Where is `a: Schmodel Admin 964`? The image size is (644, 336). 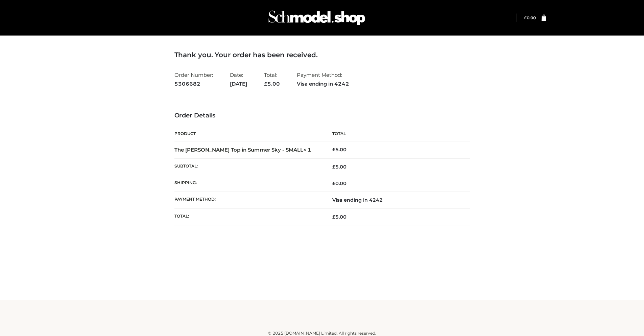 a: Schmodel Admin 964 is located at coordinates (317, 18).